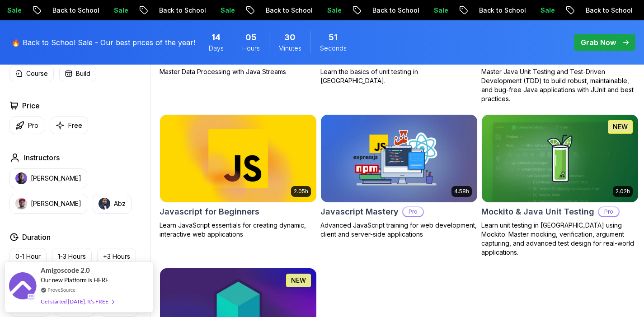  I want to click on p: 🔥 Back to School Sale - Our best prices of the year!, so click(103, 42).